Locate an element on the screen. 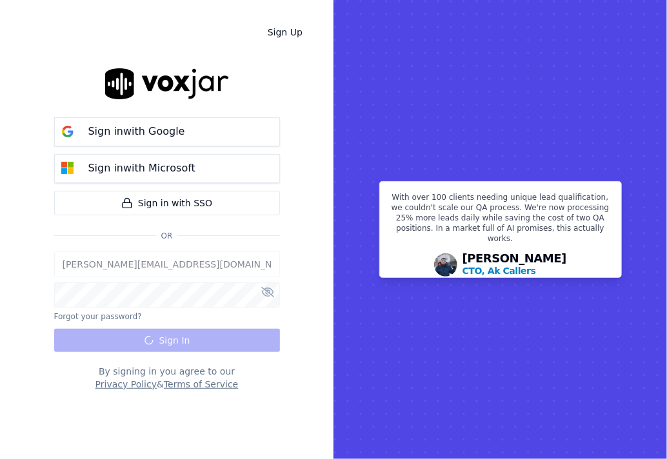 The width and height of the screenshot is (667, 459). div: By signing in you agree to our & is located at coordinates (167, 378).